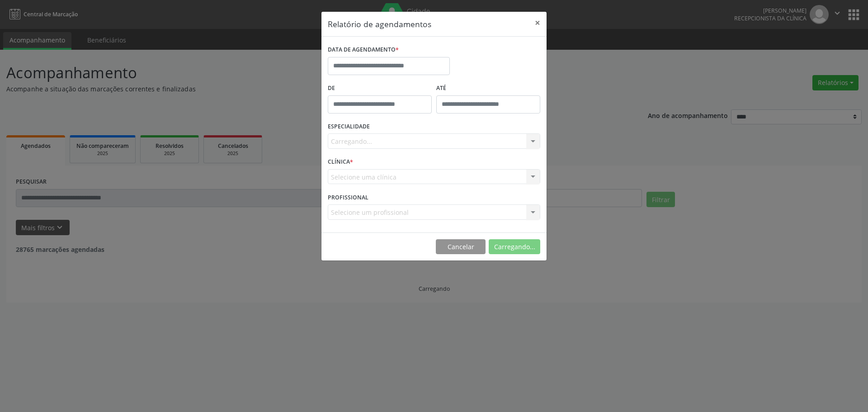 The image size is (868, 412). What do you see at coordinates (461, 247) in the screenshot?
I see `button: Cancelar` at bounding box center [461, 247].